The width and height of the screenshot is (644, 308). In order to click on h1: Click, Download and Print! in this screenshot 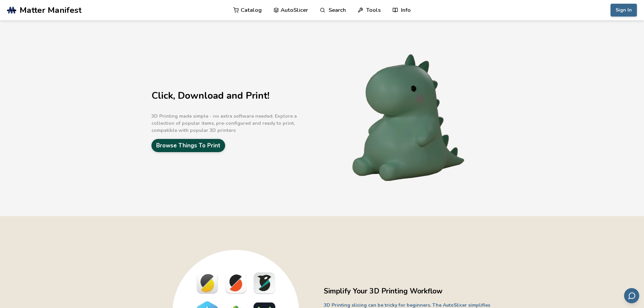, I will do `click(236, 95)`.